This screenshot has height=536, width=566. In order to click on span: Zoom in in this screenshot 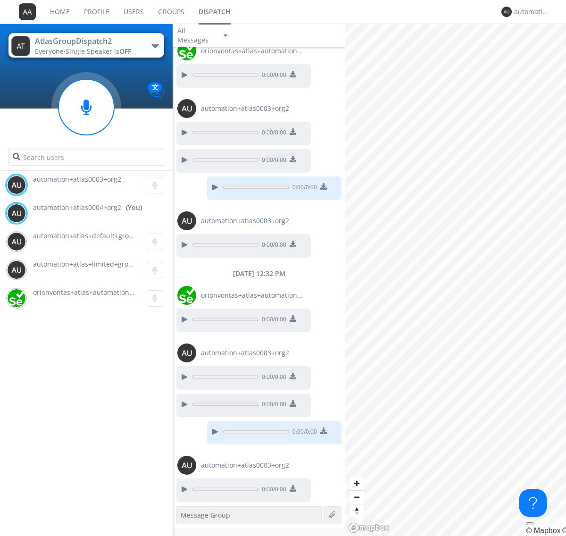, I will do `click(357, 483)`.